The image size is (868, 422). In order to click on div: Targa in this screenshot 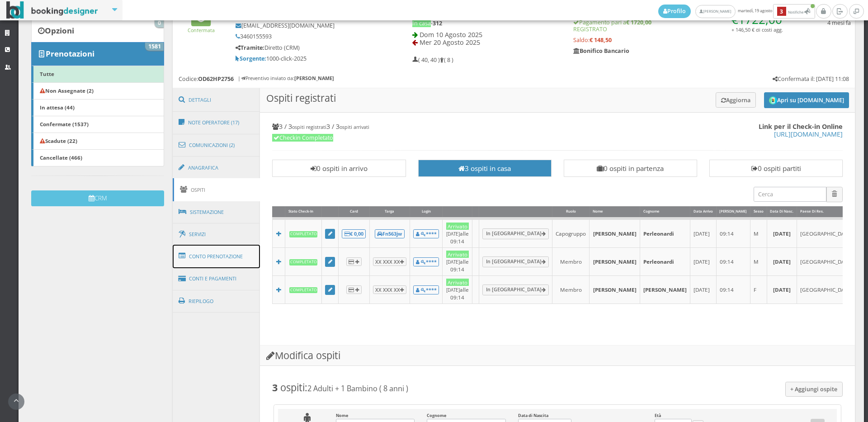, I will do `click(390, 212)`.